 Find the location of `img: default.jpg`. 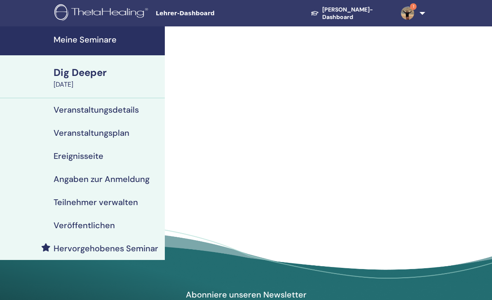

img: default.jpg is located at coordinates (408, 13).